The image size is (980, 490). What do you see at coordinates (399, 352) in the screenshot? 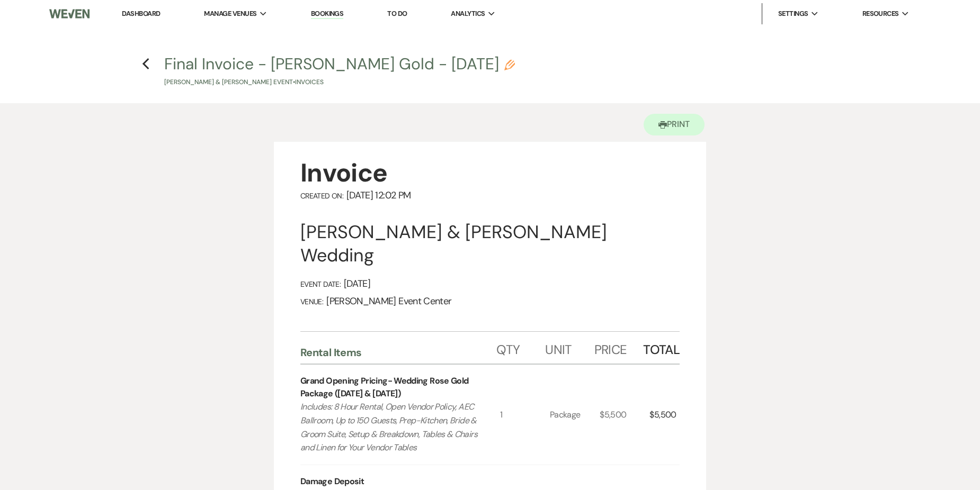
I see `div: Rental Items` at bounding box center [399, 352].